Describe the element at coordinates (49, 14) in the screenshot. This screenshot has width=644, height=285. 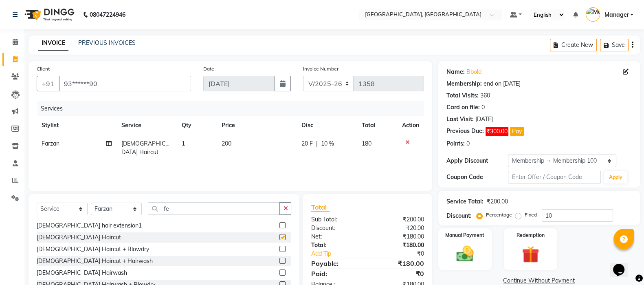
I see `img: logo` at that location.